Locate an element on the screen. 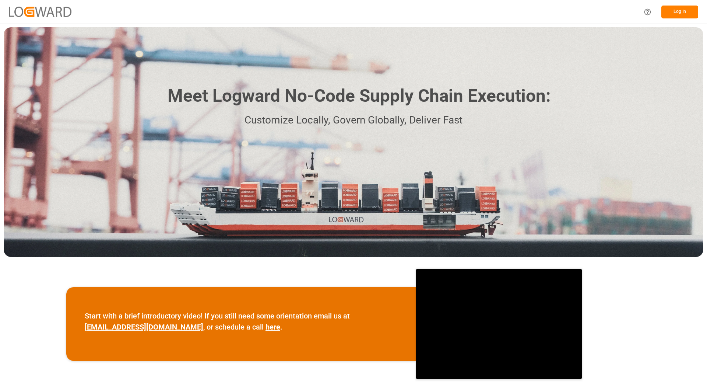  img: Logward_new_orange.png is located at coordinates (40, 11).